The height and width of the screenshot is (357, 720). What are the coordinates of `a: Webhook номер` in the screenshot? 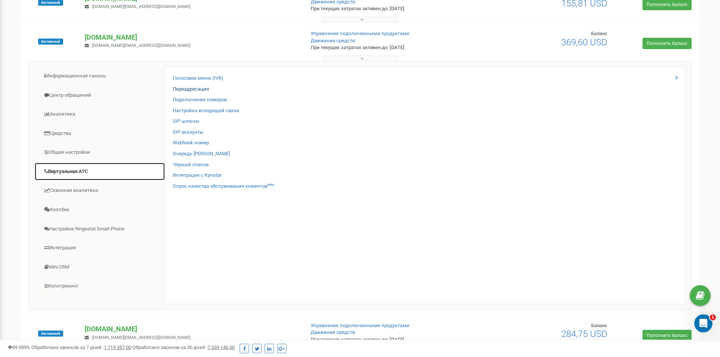 It's located at (191, 143).